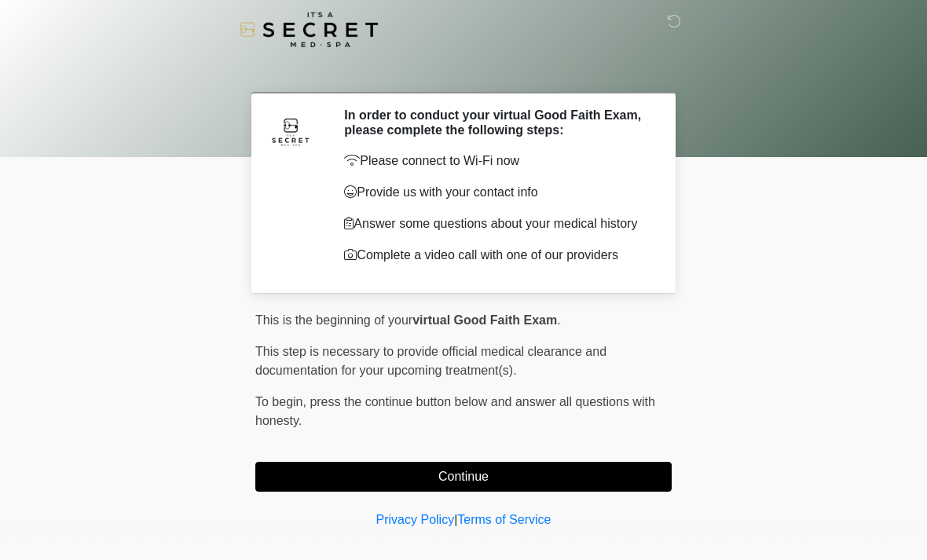 The image size is (927, 560). What do you see at coordinates (464, 477) in the screenshot?
I see `button: Continue` at bounding box center [464, 477].